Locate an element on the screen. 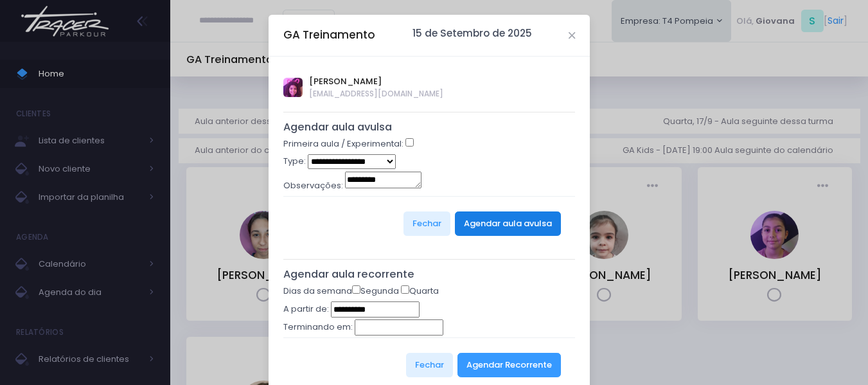 Image resolution: width=868 pixels, height=385 pixels. label: Type: is located at coordinates (294, 161).